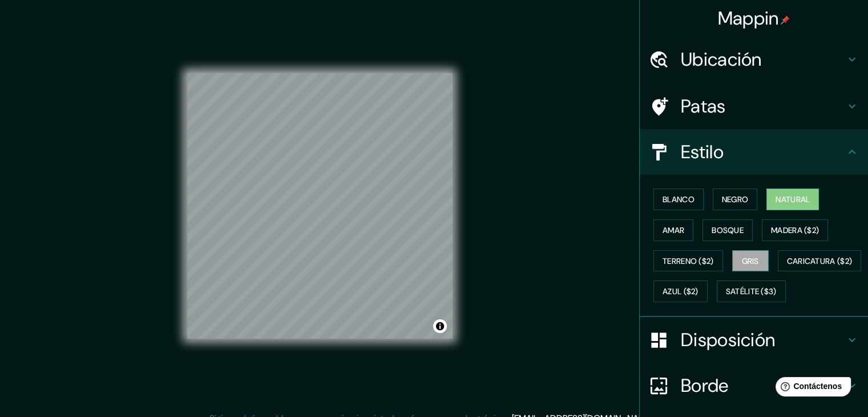 The height and width of the screenshot is (417, 868). I want to click on font: Ubicación, so click(721, 59).